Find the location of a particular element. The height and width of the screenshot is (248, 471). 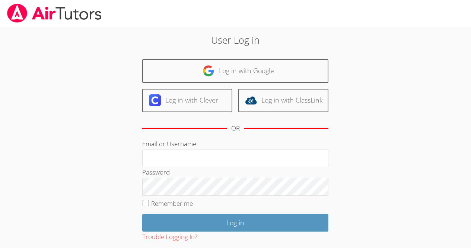

a: Log in with ClassLink is located at coordinates (283, 100).